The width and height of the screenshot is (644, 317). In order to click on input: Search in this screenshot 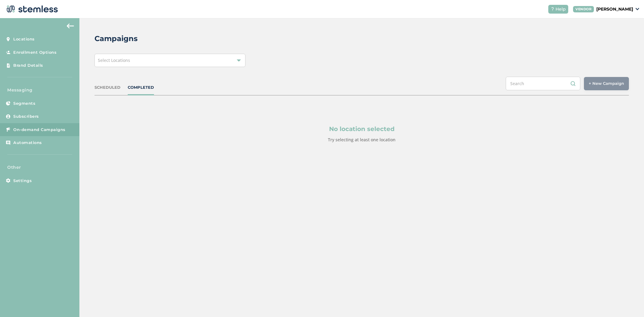, I will do `click(543, 83)`.